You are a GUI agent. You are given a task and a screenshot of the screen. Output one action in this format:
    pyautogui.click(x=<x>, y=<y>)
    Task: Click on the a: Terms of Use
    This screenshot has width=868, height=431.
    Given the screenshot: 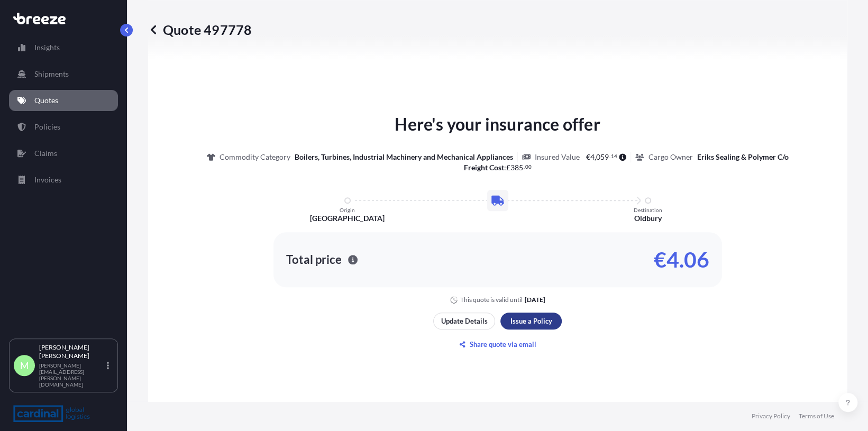 What is the action you would take?
    pyautogui.click(x=816, y=416)
    